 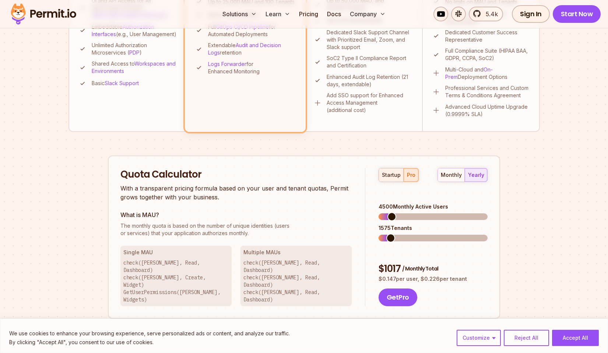 What do you see at coordinates (370, 62) in the screenshot?
I see `p: SoC2 Type II Compliance Report and Certification` at bounding box center [370, 62].